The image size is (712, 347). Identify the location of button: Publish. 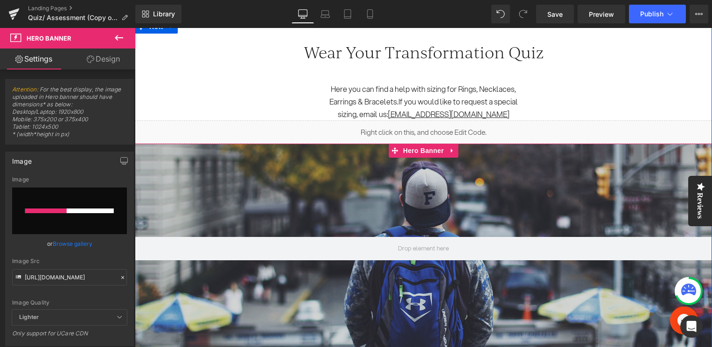
(657, 14).